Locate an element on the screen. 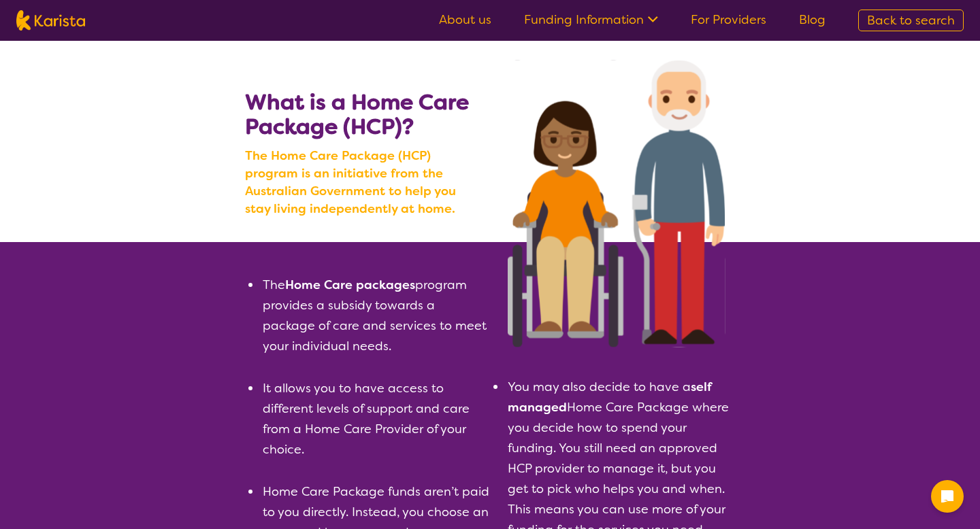 This screenshot has height=529, width=980. span: Back to search is located at coordinates (910, 20).